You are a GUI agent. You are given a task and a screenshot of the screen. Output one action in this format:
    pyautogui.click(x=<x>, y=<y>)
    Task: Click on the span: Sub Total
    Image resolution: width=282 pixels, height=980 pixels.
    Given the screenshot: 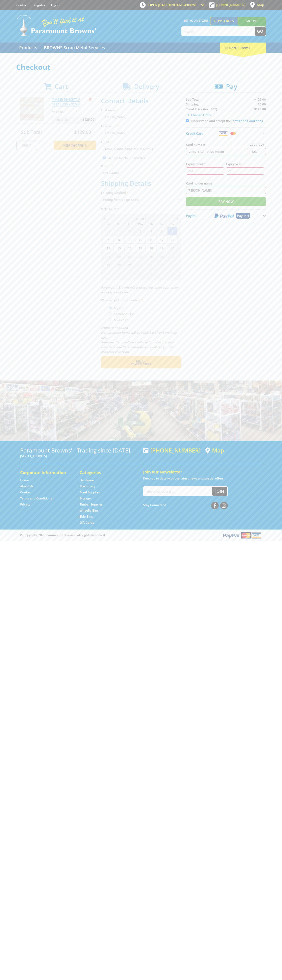 What is the action you would take?
    pyautogui.click(x=192, y=99)
    